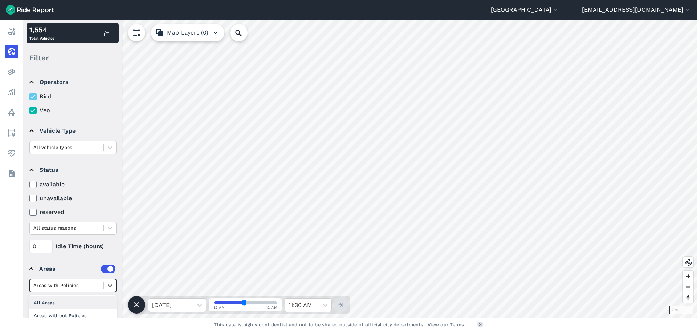  What do you see at coordinates (73, 246) in the screenshot?
I see `div: Idle Time (hours)` at bounding box center [73, 246].